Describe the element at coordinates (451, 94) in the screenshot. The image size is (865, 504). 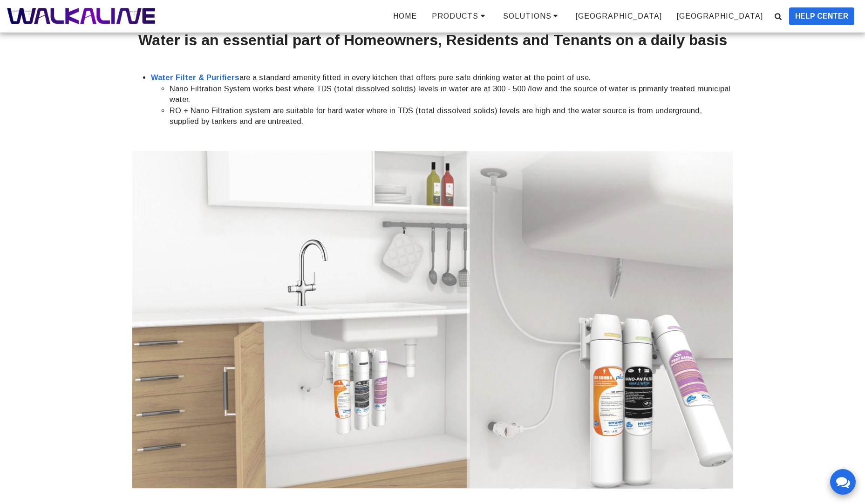
I see `li: Nano Filtration System works best where TDS (total dissolved solids) levels in water are at 300 -...` at that location.